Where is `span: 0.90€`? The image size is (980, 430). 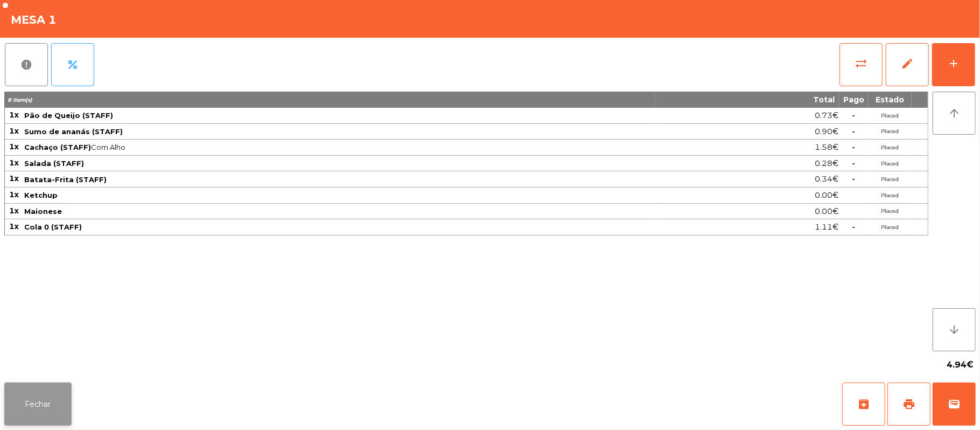
span: 0.90€ is located at coordinates (827, 131).